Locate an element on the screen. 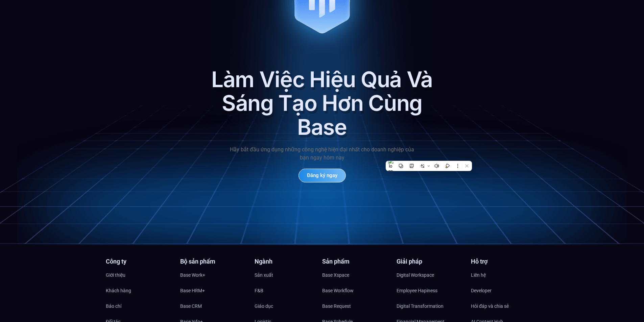  a: Base Workflow is located at coordinates (356, 291).